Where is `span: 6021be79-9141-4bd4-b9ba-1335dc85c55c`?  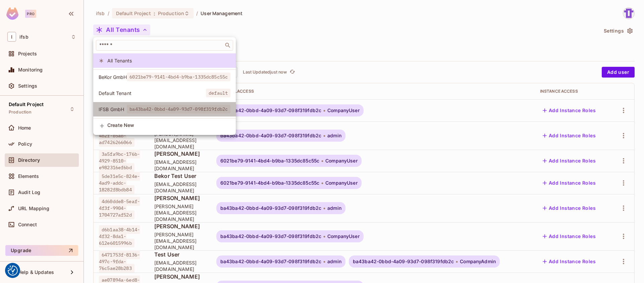
span: 6021be79-9141-4bd4-b9ba-1335dc85c55c is located at coordinates (179, 77).